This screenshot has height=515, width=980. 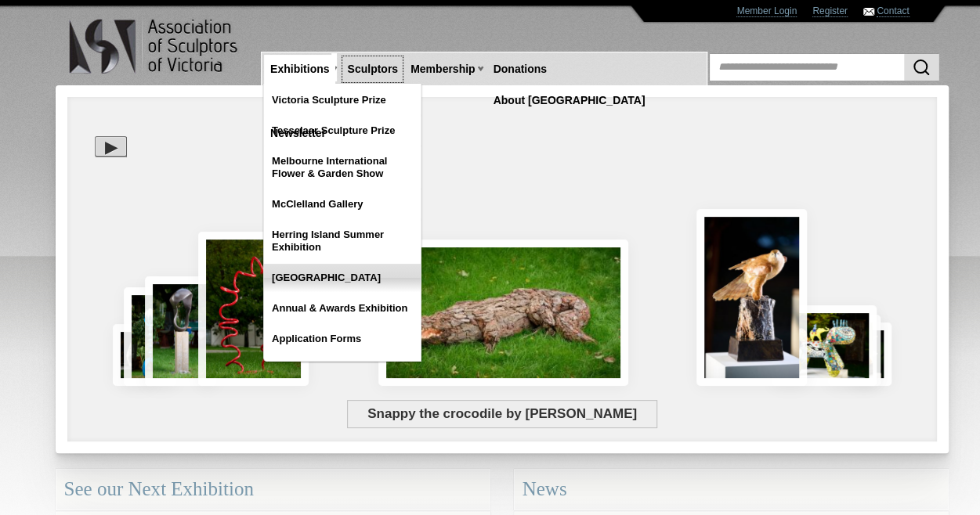 What do you see at coordinates (868, 12) in the screenshot?
I see `img: Contact ASV` at bounding box center [868, 12].